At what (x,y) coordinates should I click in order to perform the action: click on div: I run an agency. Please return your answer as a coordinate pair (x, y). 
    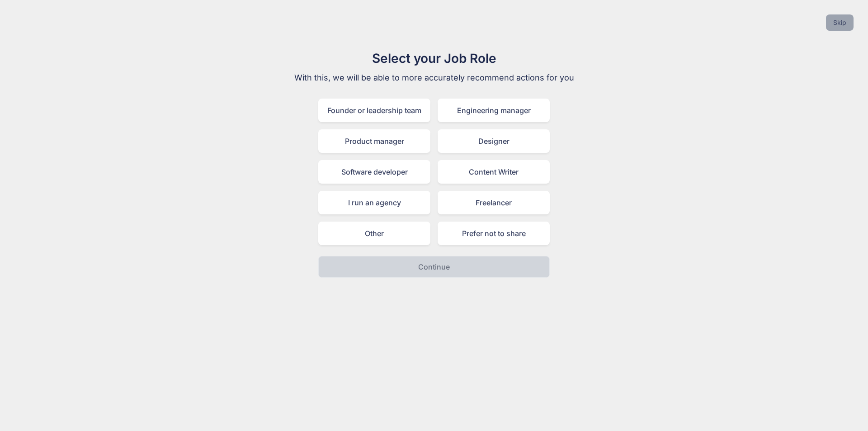
    Looking at the image, I should click on (375, 203).